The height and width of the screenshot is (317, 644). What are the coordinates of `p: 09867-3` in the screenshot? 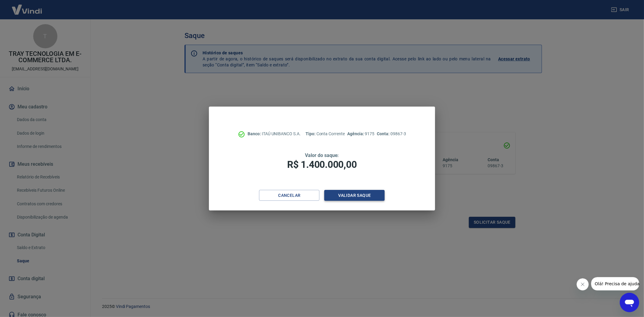 It's located at (391, 134).